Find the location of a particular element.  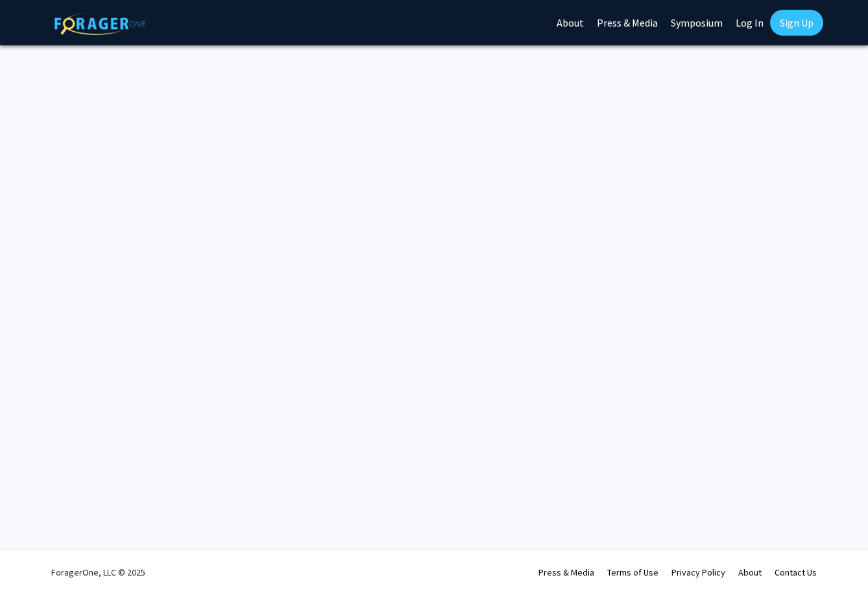

a: Sign Up is located at coordinates (796, 23).